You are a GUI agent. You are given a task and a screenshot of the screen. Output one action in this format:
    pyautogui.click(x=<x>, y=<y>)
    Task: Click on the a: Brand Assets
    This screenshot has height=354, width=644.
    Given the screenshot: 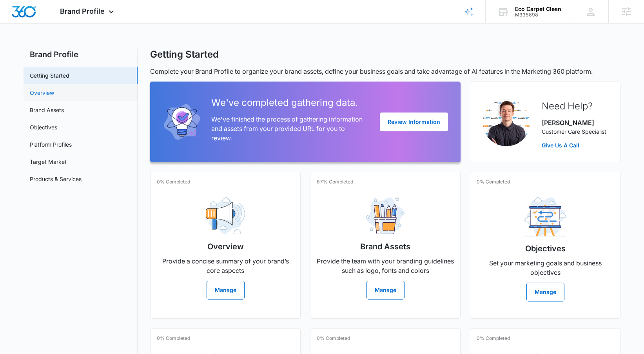 What is the action you would take?
    pyautogui.click(x=46, y=110)
    